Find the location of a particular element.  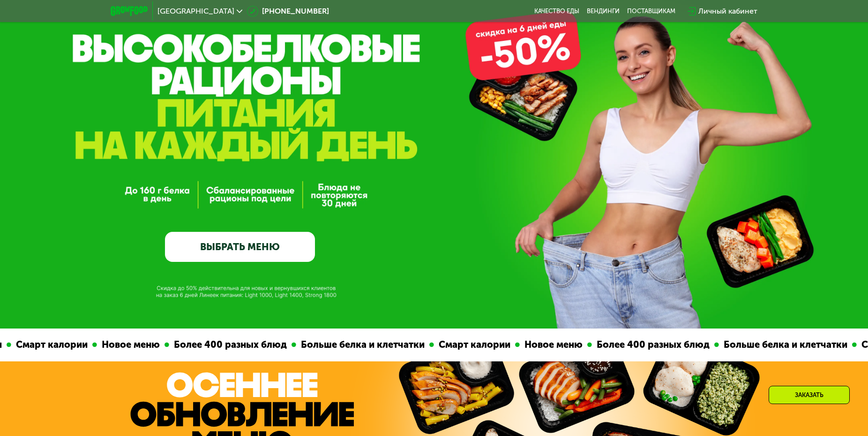

a: Качество еды is located at coordinates (557, 11).